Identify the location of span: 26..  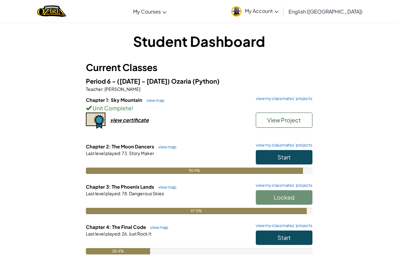
(125, 234).